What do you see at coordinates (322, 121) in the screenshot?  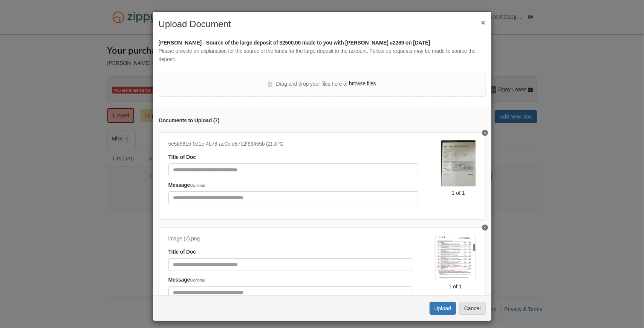 I see `div: Documents to Upload ( 7 )` at bounding box center [322, 121].